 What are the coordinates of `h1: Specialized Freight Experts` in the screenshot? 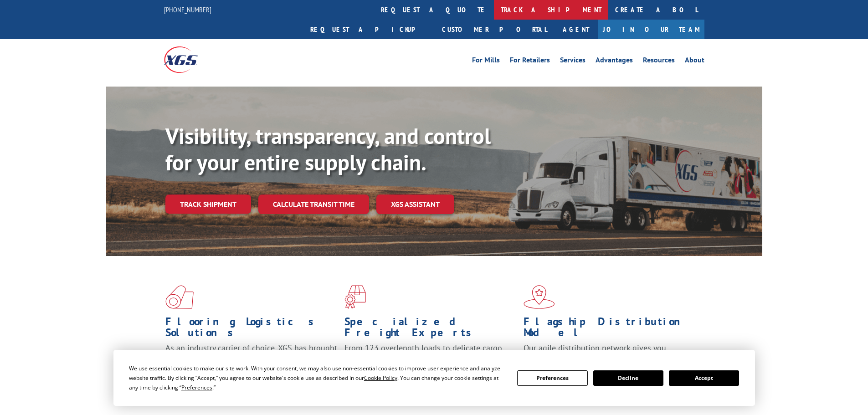 It's located at (430, 329).